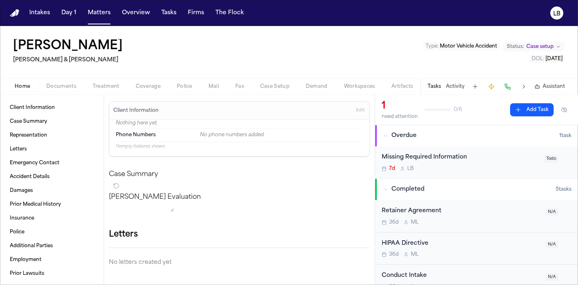 Image resolution: width=578 pixels, height=285 pixels. Describe the element at coordinates (411, 169) in the screenshot. I see `span: L B` at that location.